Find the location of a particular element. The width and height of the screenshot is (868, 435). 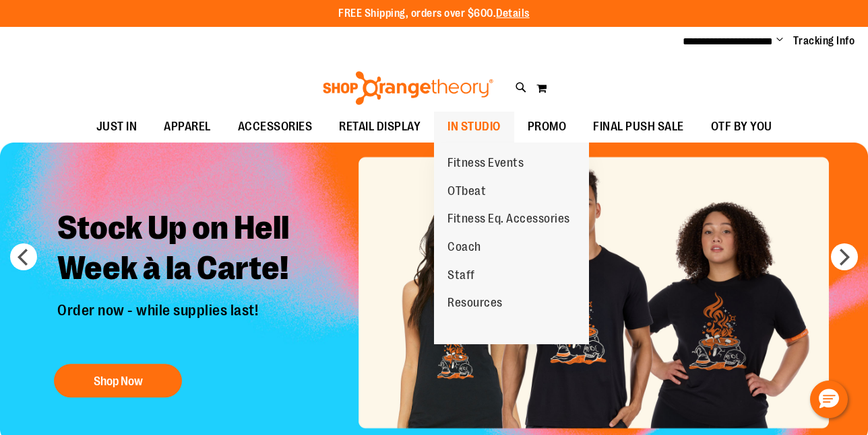

button: Hello, have a question? Let’s chat. is located at coordinates (828, 400).